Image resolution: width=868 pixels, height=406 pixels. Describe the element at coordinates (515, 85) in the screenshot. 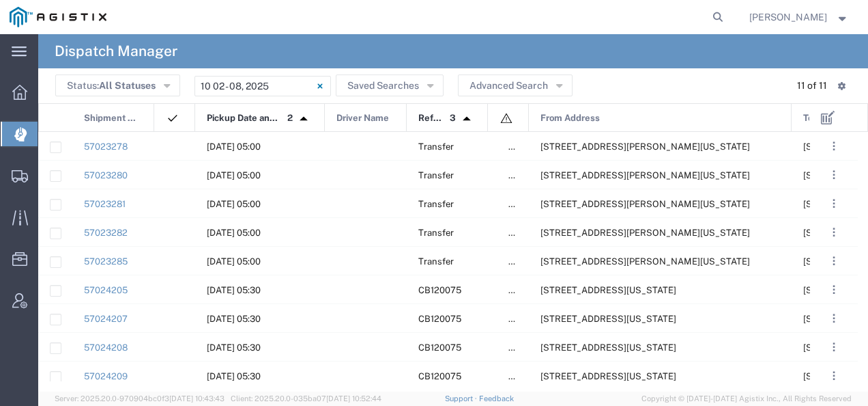

I see `button: Advanced Search` at that location.